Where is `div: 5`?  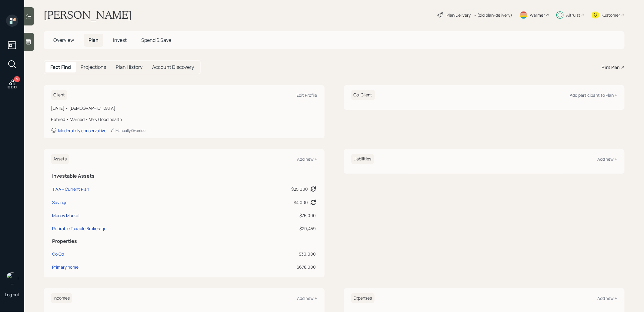
div: 5 is located at coordinates (17, 79).